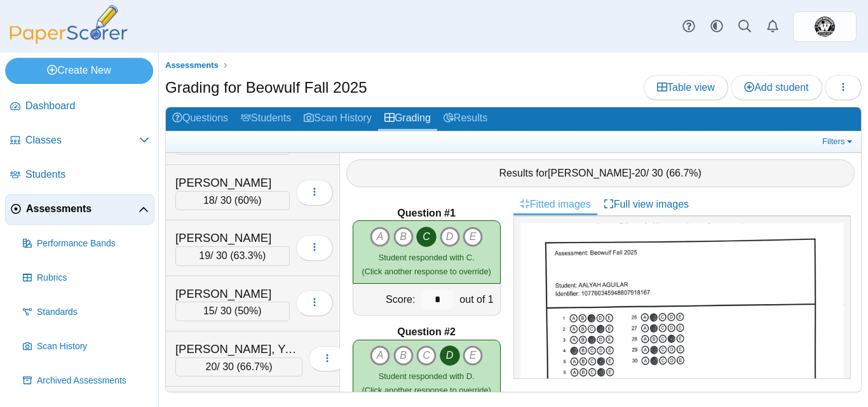 This screenshot has height=407, width=868. I want to click on span: Students, so click(87, 175).